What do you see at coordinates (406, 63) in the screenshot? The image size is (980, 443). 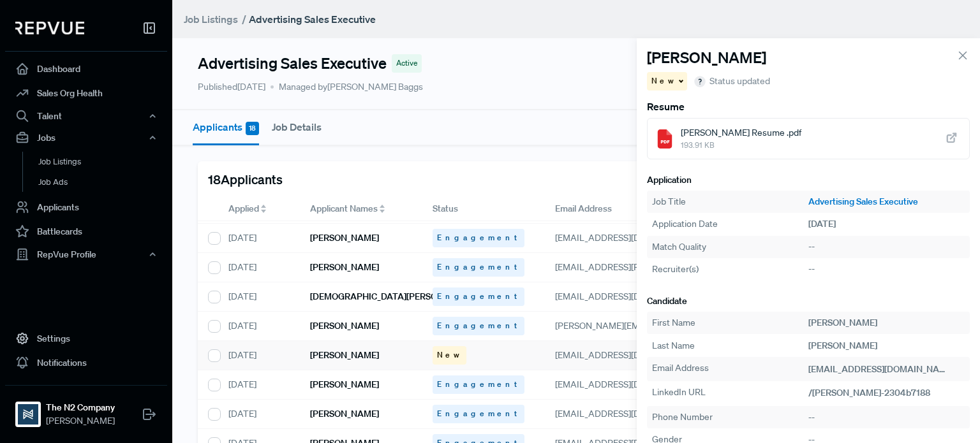 I see `span: Active` at bounding box center [406, 63].